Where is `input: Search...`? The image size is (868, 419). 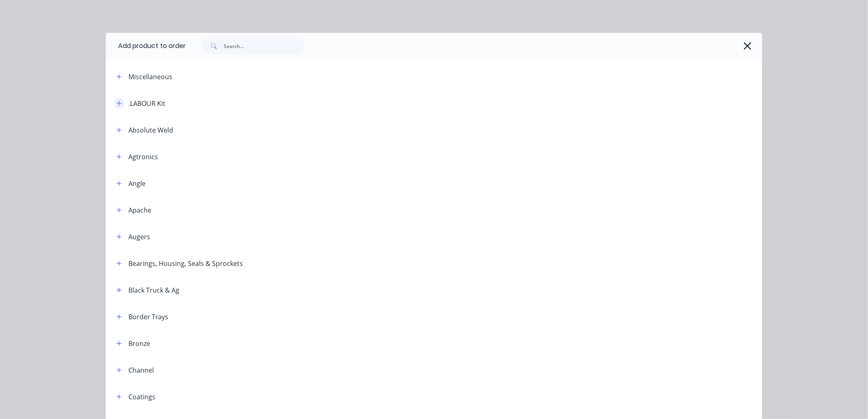 input: Search... is located at coordinates (264, 46).